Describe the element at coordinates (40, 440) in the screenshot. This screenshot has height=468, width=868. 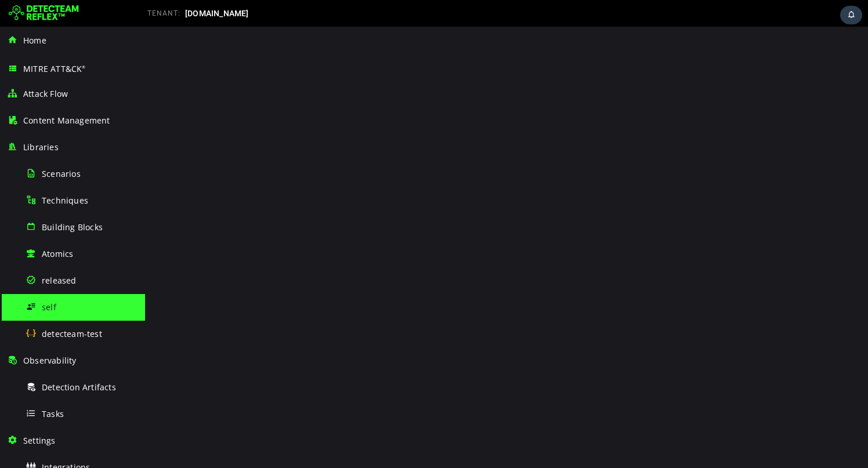
I see `span: Settings` at that location.